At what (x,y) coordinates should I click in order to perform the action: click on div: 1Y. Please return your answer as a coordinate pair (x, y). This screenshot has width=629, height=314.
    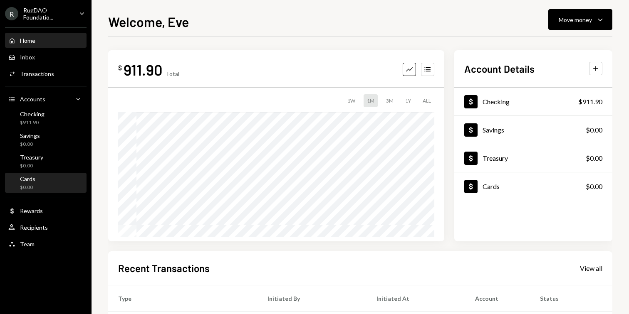
    Looking at the image, I should click on (408, 101).